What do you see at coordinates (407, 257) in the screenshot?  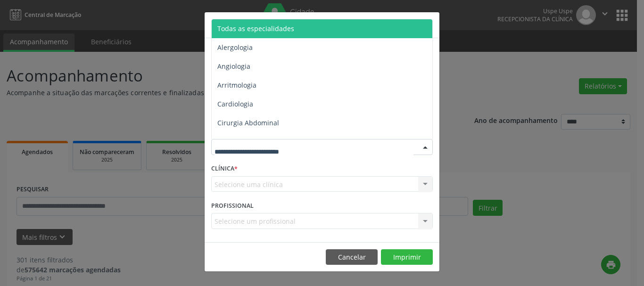 I see `button: Imprimir` at bounding box center [407, 257].